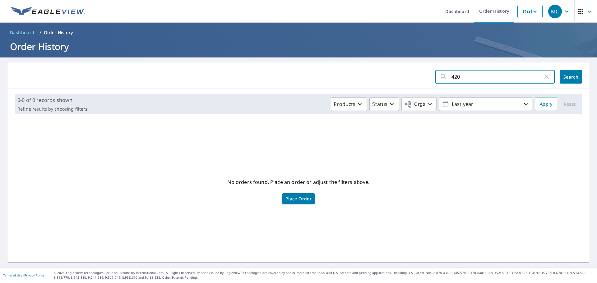  Describe the element at coordinates (58, 33) in the screenshot. I see `p: Order History` at that location.